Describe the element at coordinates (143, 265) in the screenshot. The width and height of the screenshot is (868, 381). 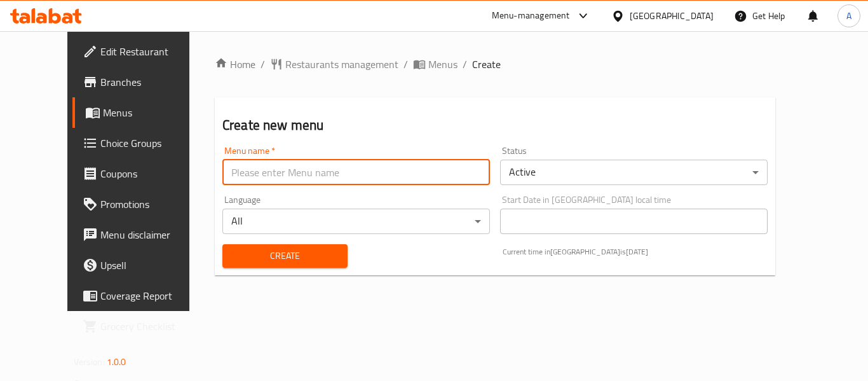
I see `a: Upsell` at that location.